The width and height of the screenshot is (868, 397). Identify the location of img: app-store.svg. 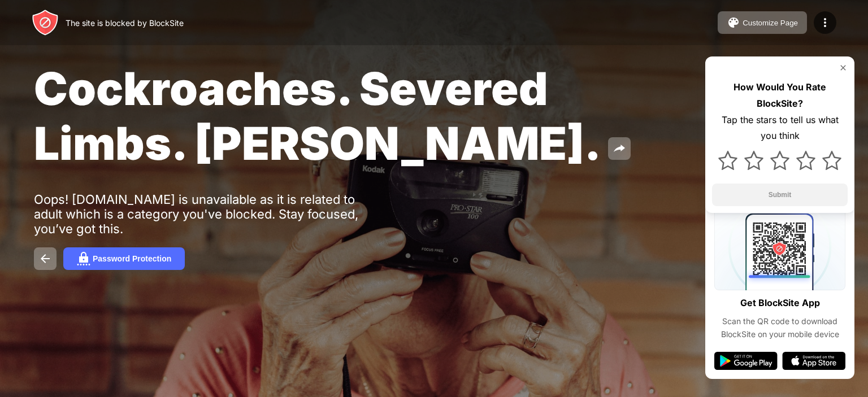
(814, 361).